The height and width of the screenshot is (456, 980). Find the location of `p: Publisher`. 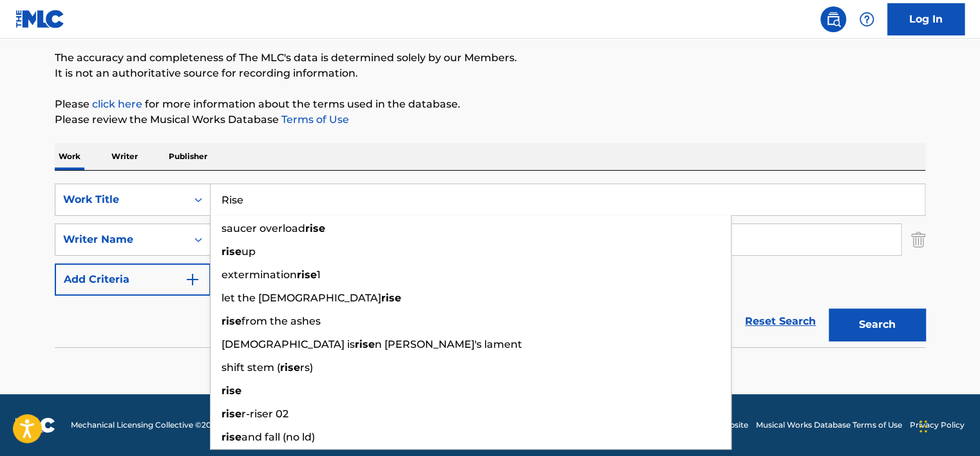

p: Publisher is located at coordinates (188, 157).